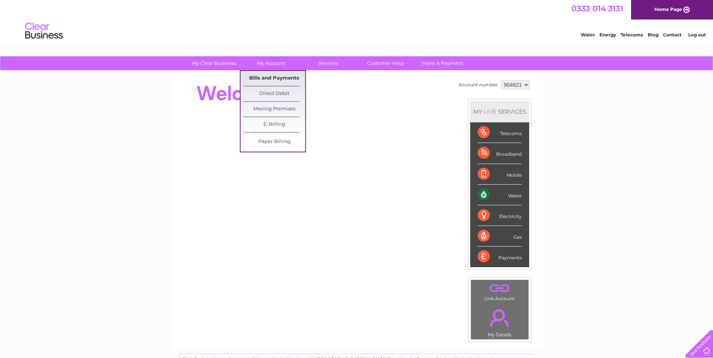 The width and height of the screenshot is (713, 358). I want to click on div: Mobile, so click(499, 174).